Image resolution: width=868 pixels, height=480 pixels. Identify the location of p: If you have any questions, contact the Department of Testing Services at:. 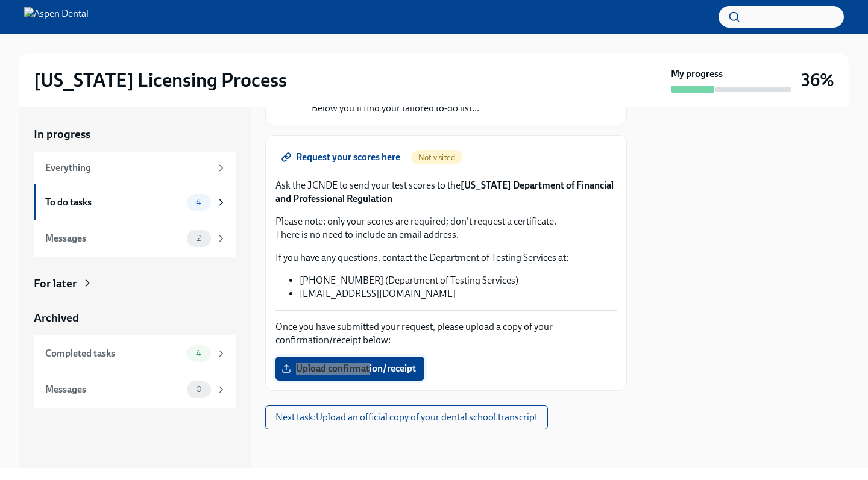
(446, 258).